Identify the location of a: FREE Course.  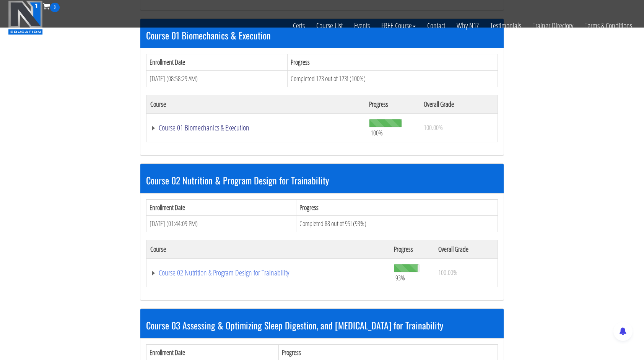
(398, 26).